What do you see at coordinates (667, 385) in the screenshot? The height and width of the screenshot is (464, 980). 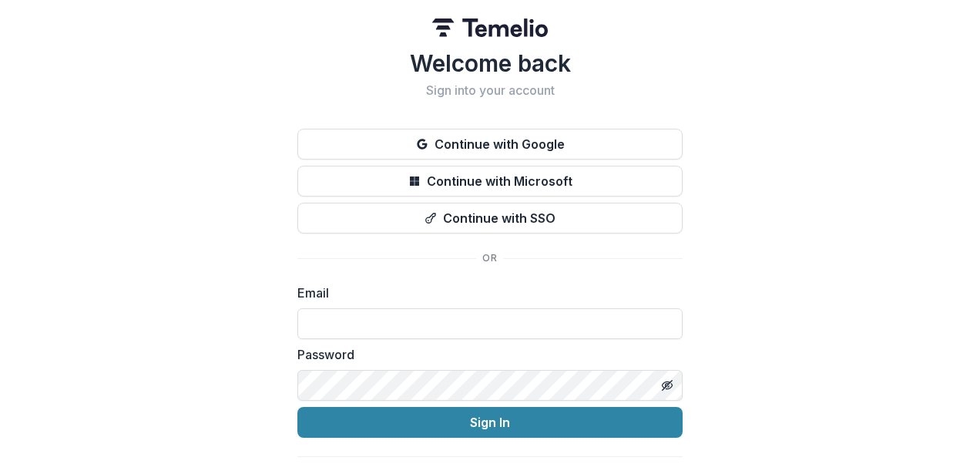 I see `button: Toggle password visibility` at bounding box center [667, 385].